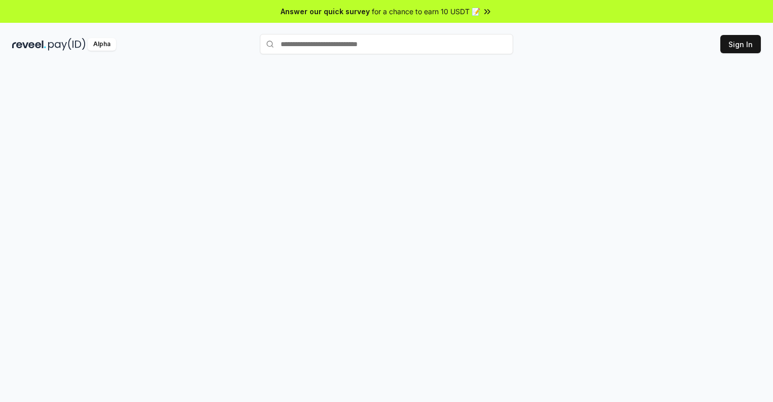 This screenshot has width=773, height=402. Describe the element at coordinates (325, 11) in the screenshot. I see `span: Answer our quick survey` at that location.